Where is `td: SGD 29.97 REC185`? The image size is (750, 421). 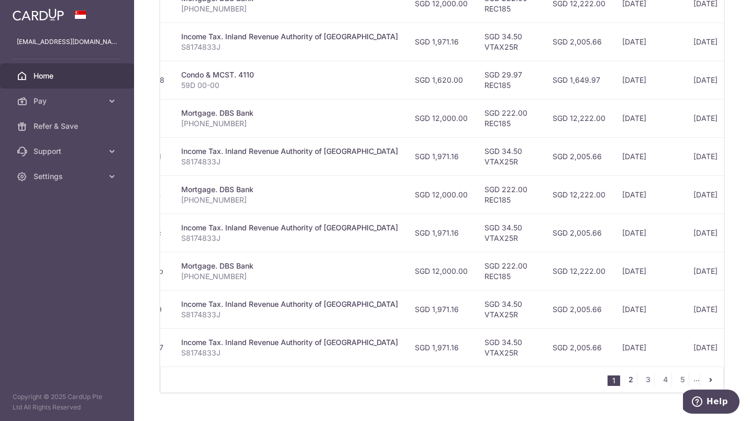 td: SGD 29.97 REC185 is located at coordinates (510, 80).